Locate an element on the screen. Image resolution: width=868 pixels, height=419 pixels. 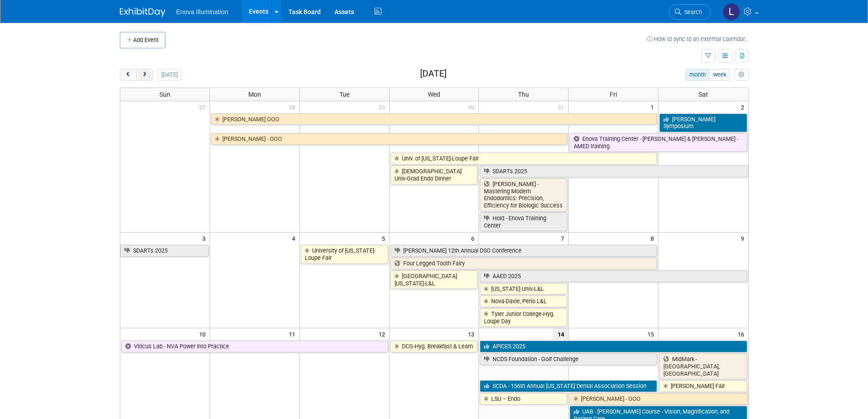
a: AAED 2025 is located at coordinates (614, 276).